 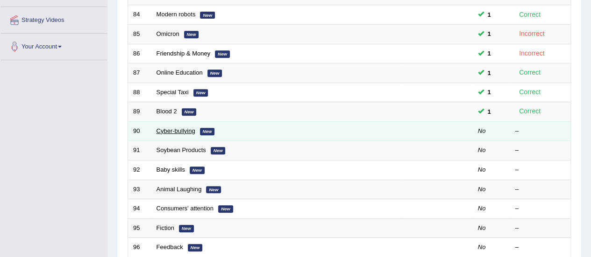 I want to click on td: 93, so click(x=140, y=190).